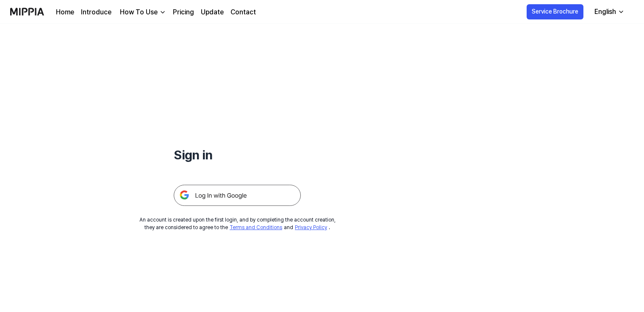 Image resolution: width=644 pixels, height=312 pixels. Describe the element at coordinates (237, 196) in the screenshot. I see `img: 구글 로그인 버튼` at that location.